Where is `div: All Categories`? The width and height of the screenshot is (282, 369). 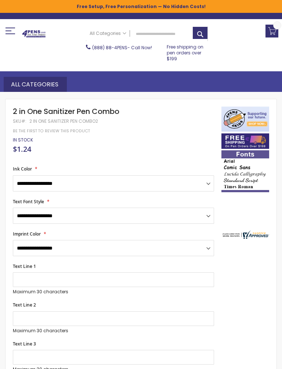
div: All Categories is located at coordinates (35, 84).